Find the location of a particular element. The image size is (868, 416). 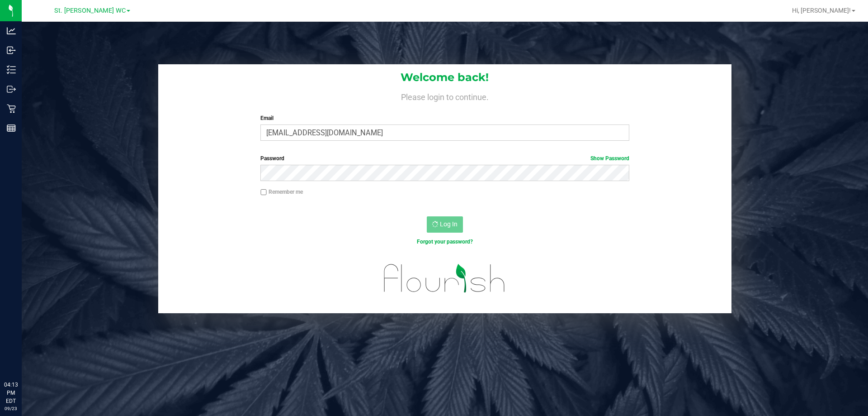

h4: Please login to continue. is located at coordinates (444, 96).